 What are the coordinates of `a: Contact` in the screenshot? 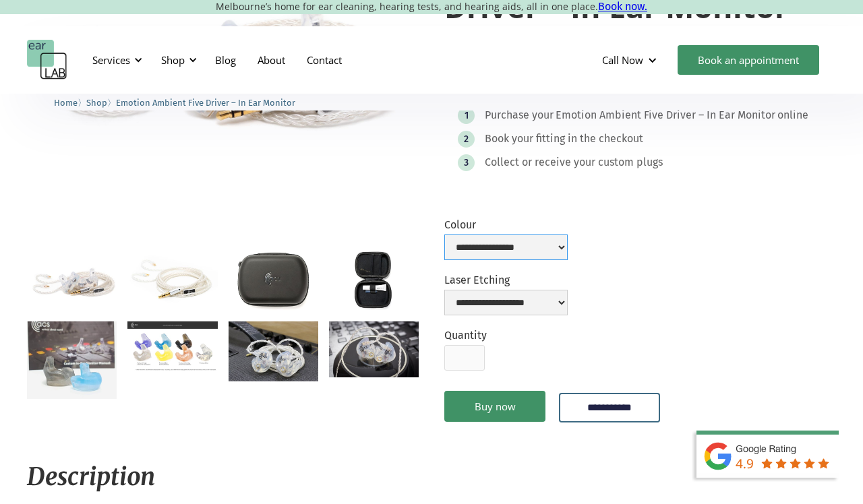 It's located at (324, 60).